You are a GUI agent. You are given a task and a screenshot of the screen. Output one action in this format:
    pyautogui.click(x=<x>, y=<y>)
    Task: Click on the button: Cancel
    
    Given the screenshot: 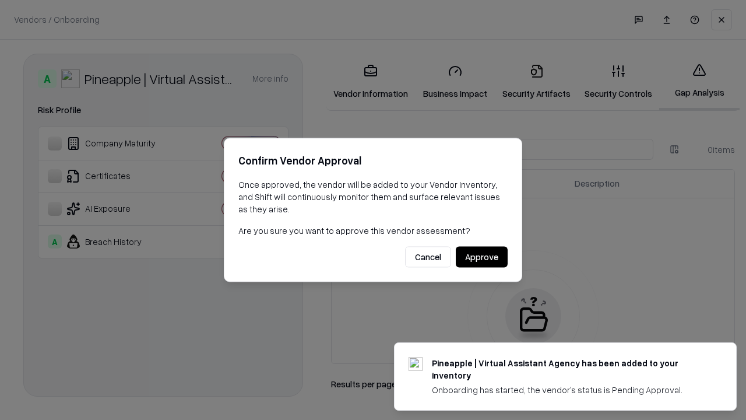 What is the action you would take?
    pyautogui.click(x=428, y=257)
    